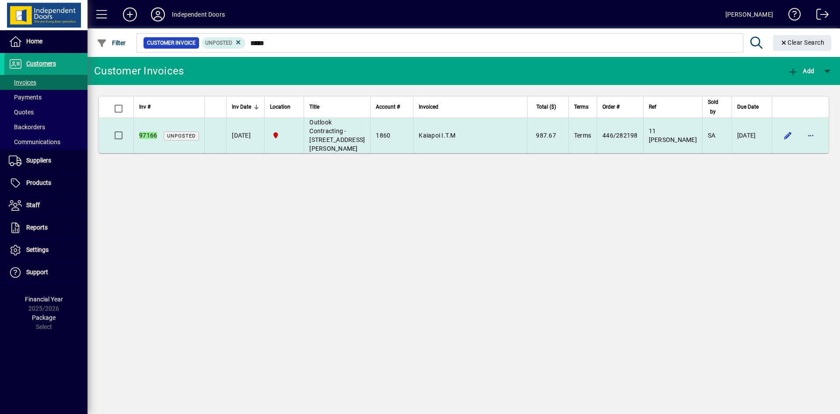  What do you see at coordinates (46, 142) in the screenshot?
I see `a: Communications` at bounding box center [46, 142].